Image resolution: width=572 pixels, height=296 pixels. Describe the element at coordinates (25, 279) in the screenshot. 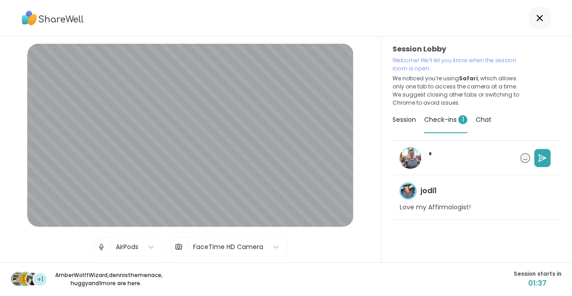

I see `span: d` at that location.